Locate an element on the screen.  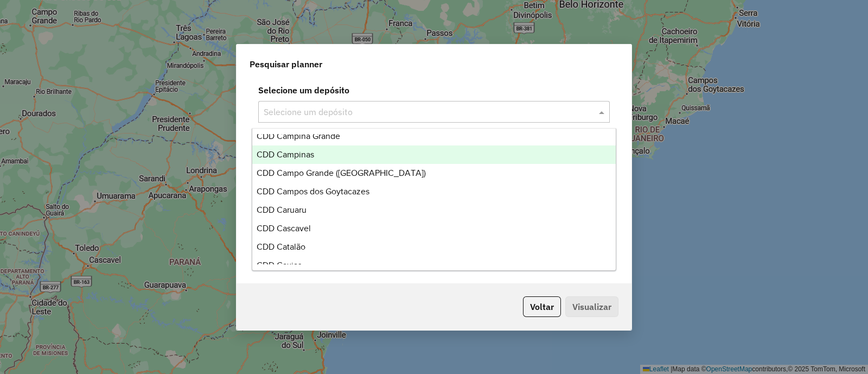
span: CDD Cascavel is located at coordinates (283, 228).